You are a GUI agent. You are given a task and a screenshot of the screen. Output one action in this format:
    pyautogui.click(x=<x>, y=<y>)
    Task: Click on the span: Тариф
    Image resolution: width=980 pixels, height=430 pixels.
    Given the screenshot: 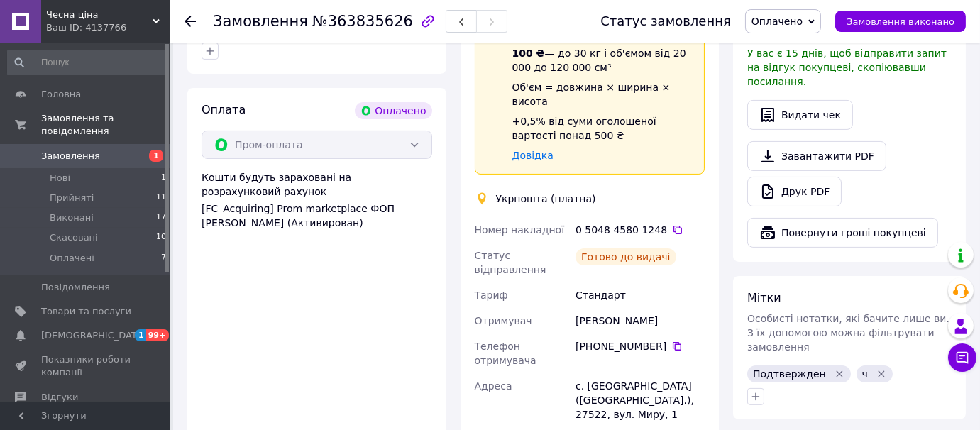 What is the action you would take?
    pyautogui.click(x=491, y=296)
    